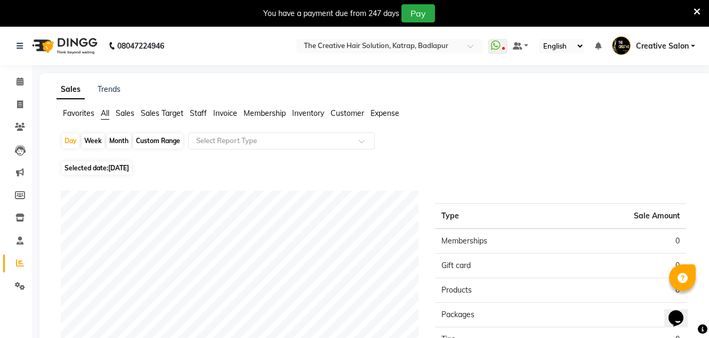 Image resolution: width=709 pixels, height=338 pixels. What do you see at coordinates (498, 241) in the screenshot?
I see `td: Memberships` at bounding box center [498, 241].